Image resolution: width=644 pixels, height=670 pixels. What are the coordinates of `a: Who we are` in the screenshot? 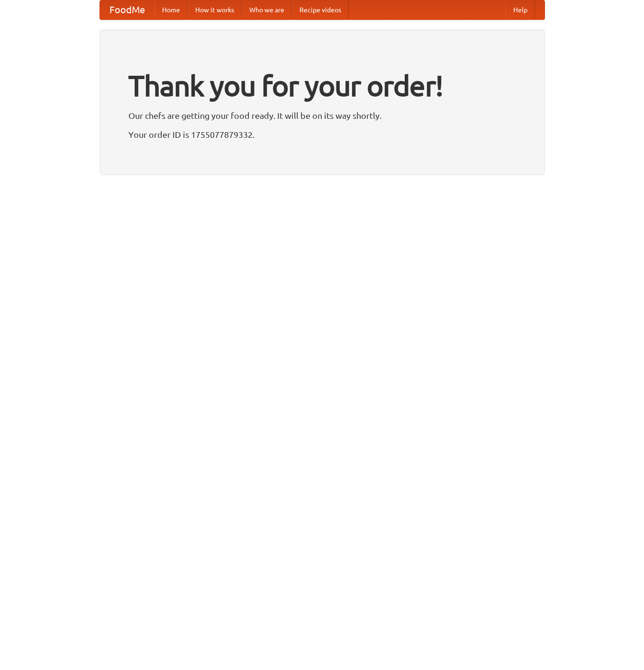 It's located at (266, 10).